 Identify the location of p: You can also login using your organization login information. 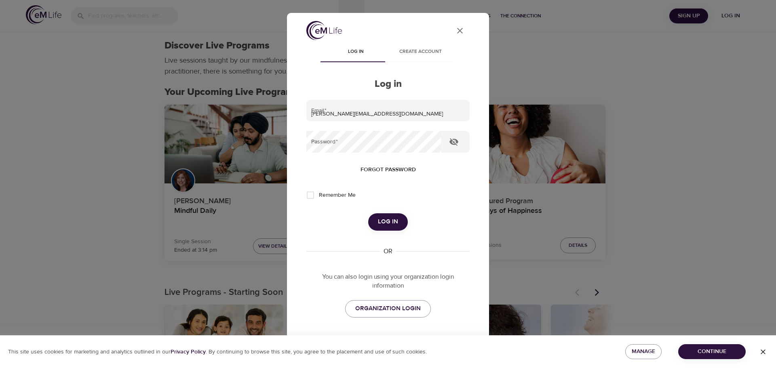
(388, 282).